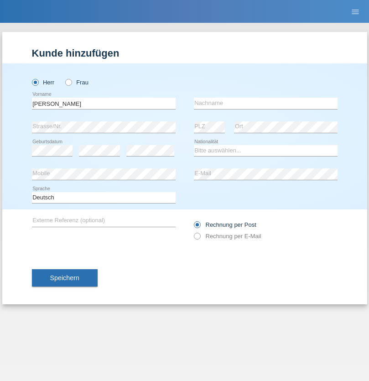  What do you see at coordinates (77, 82) in the screenshot?
I see `label: Frau` at bounding box center [77, 82].